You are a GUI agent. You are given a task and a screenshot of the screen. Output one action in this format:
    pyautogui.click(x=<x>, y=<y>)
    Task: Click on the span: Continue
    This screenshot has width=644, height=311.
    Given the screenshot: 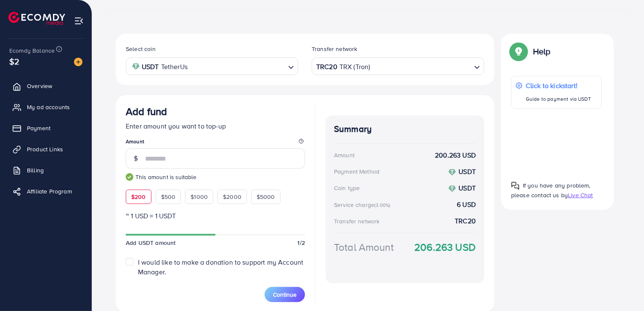 What is the action you would take?
    pyautogui.click(x=285, y=294)
    